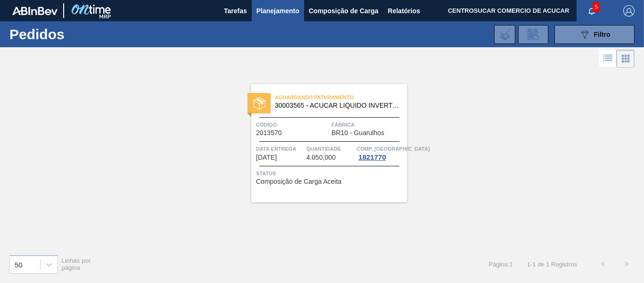 This screenshot has height=283, width=644. What do you see at coordinates (608, 58) in the screenshot?
I see `div: Visão em Lista` at bounding box center [608, 58].